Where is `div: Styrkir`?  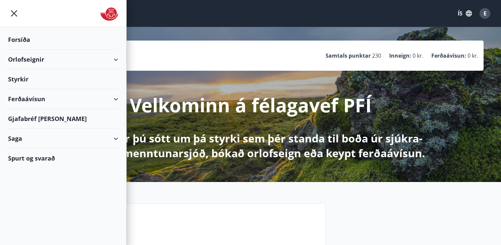
div: Styrkir is located at coordinates (63, 79).